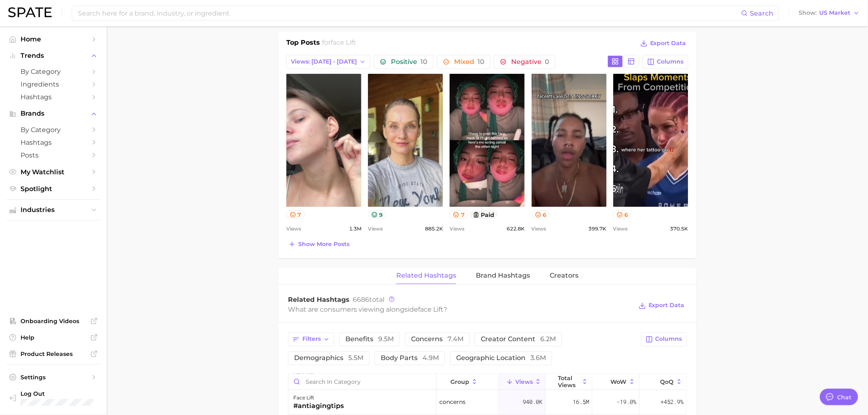 This screenshot has width=868, height=415. What do you see at coordinates (339, 44) in the screenshot?
I see `h2: for` at bounding box center [339, 44].